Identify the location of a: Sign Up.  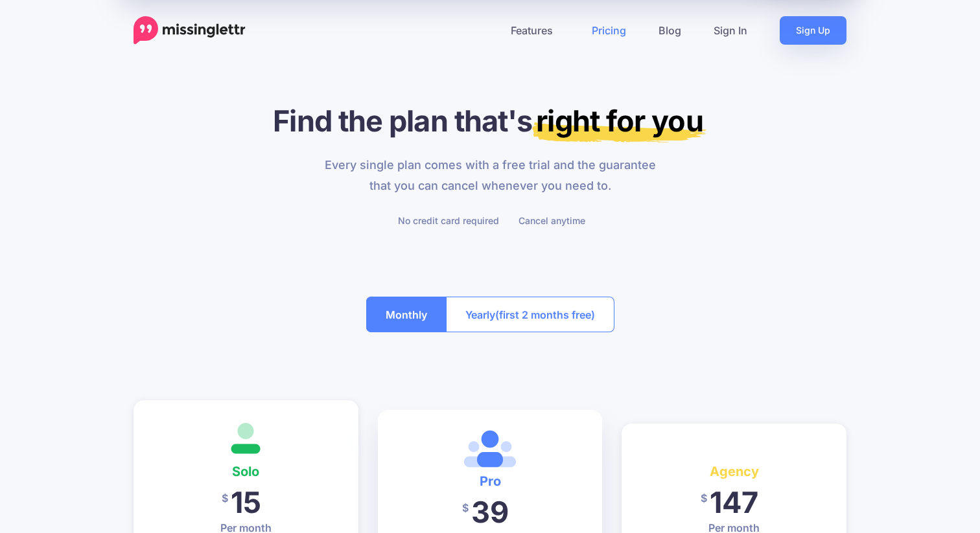
(813, 31).